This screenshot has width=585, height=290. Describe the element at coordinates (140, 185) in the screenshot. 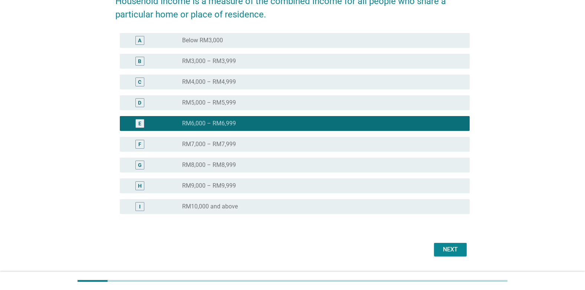

I see `div: H` at that location.